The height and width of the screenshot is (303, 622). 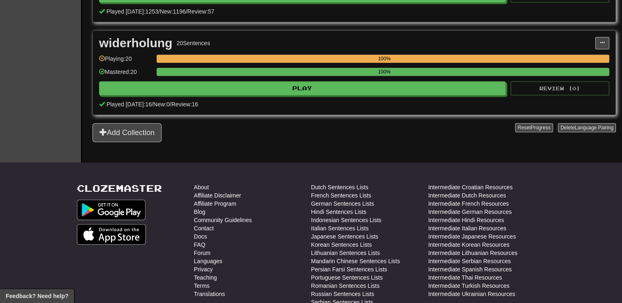 I want to click on span: Review: 16, so click(x=184, y=104).